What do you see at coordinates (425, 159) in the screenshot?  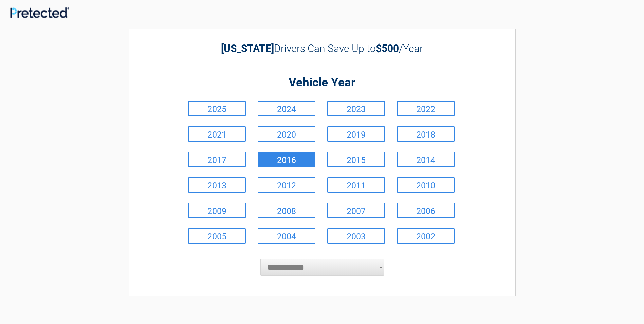 I see `a: 2014` at bounding box center [425, 159].